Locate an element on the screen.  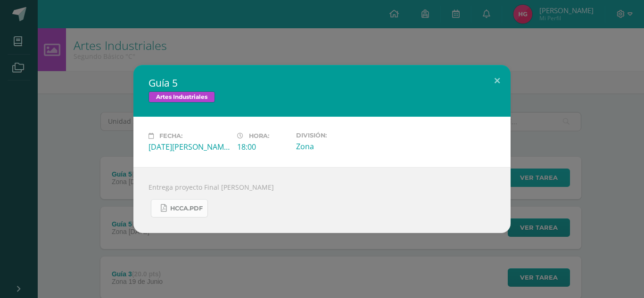
span: Fecha: is located at coordinates (171, 136).